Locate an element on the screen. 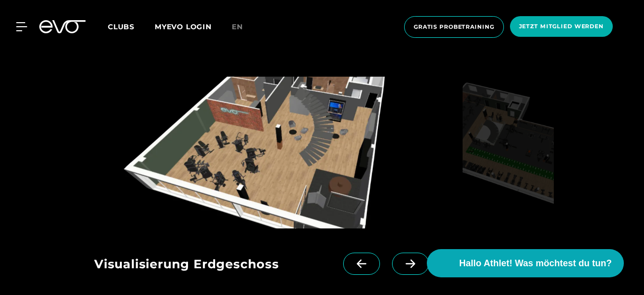 The image size is (644, 295). span: en is located at coordinates (237, 27).